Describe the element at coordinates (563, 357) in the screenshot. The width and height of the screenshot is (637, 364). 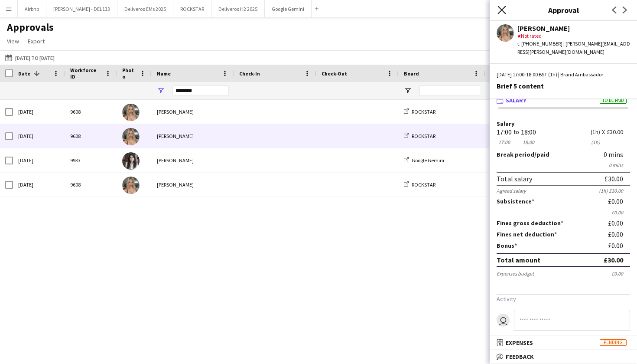
I see `mat-expansion-panel-header: Feedback` at that location.